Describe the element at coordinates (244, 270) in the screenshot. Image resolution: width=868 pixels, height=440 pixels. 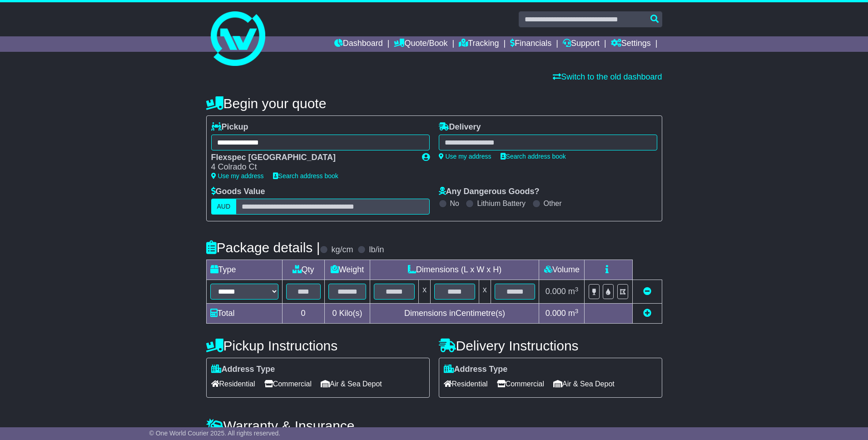
I see `td: Type` at that location.